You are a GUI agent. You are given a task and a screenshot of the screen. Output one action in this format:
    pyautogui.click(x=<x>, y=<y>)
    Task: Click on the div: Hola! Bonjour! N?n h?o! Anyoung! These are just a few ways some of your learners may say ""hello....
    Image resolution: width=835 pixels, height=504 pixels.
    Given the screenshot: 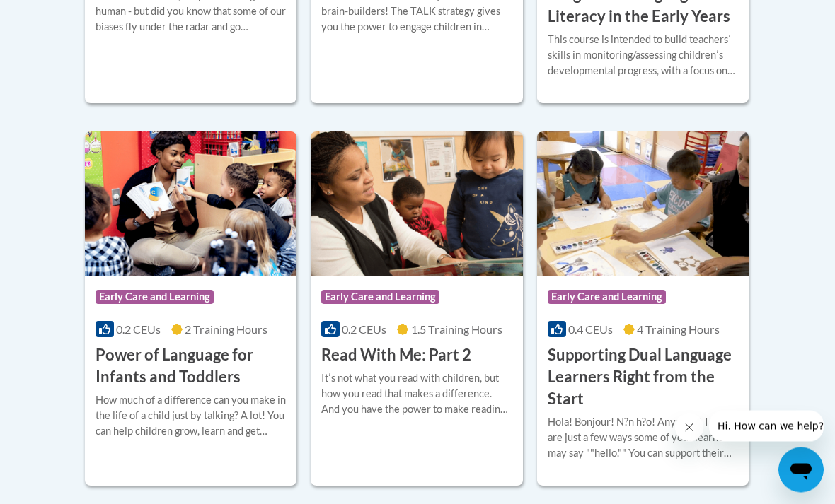 What is the action you would take?
    pyautogui.click(x=642, y=438)
    